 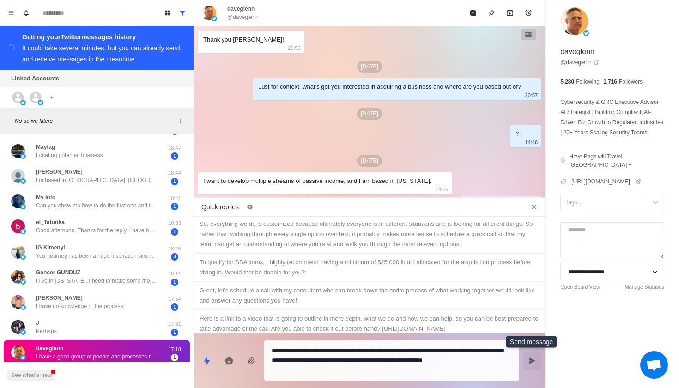 What do you see at coordinates (229, 361) in the screenshot?
I see `button: Reply with AI` at bounding box center [229, 361].